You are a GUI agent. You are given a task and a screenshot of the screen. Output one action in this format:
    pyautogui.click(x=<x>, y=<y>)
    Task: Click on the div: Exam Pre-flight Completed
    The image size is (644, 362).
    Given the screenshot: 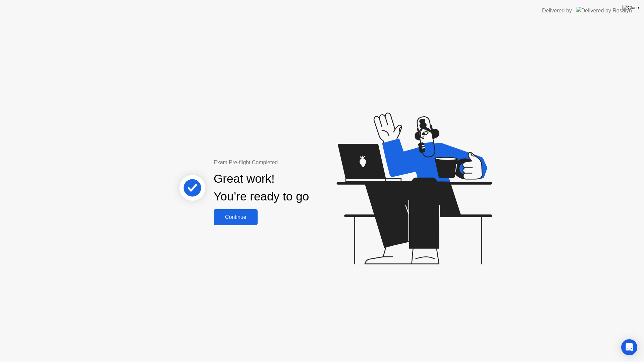 What is the action you would take?
    pyautogui.click(x=283, y=163)
    